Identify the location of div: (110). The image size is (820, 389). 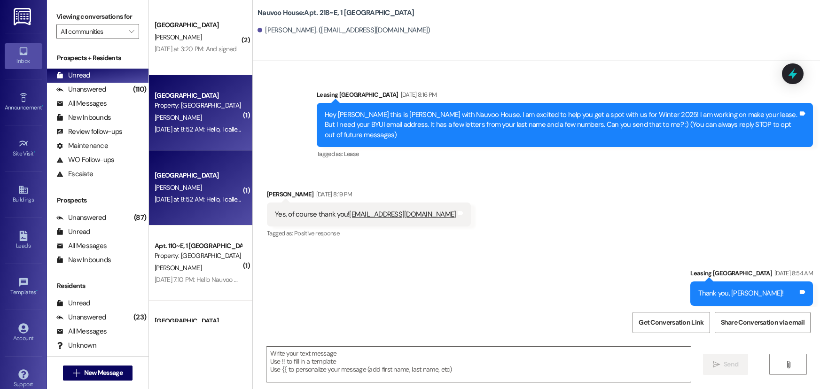
(140, 89).